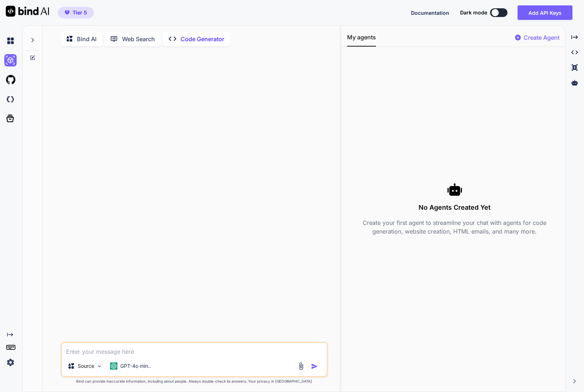 The image size is (584, 392). I want to click on img: Bind AI, so click(27, 11).